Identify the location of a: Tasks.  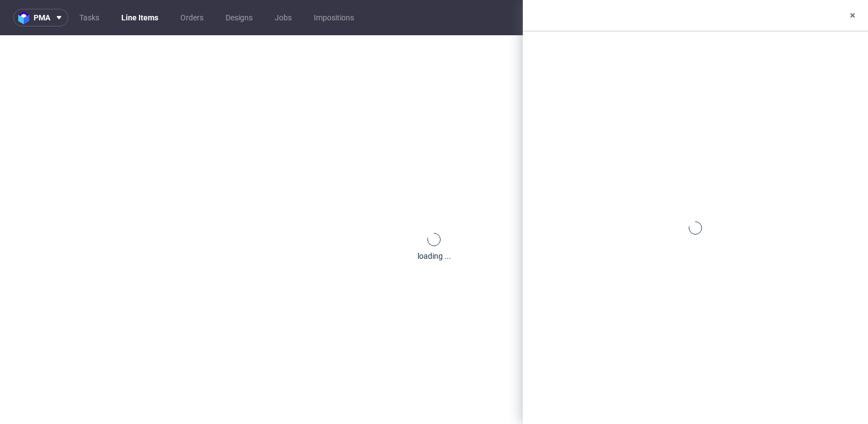
(89, 17).